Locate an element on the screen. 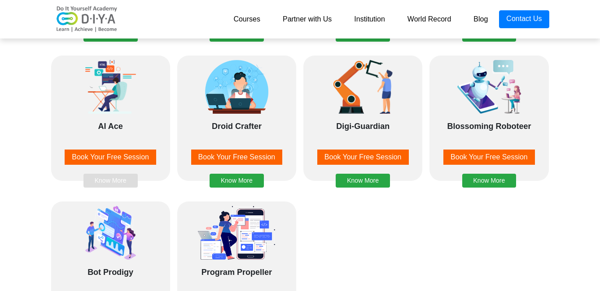 The height and width of the screenshot is (291, 600). div: Bot Prodigy is located at coordinates (110, 278).